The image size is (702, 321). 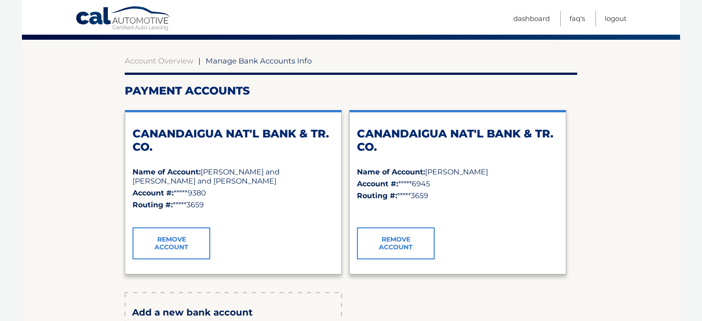 I want to click on h3: Add a new bank account, so click(x=233, y=313).